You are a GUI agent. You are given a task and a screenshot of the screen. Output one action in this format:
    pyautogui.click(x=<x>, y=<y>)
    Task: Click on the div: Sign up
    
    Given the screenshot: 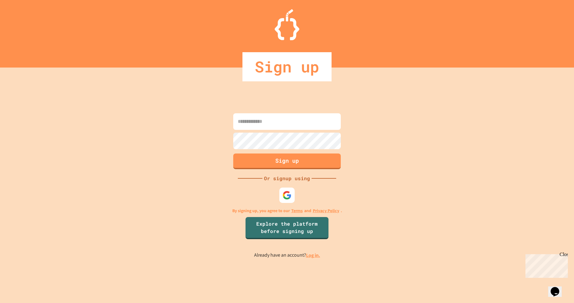 What is the action you would take?
    pyautogui.click(x=287, y=67)
    